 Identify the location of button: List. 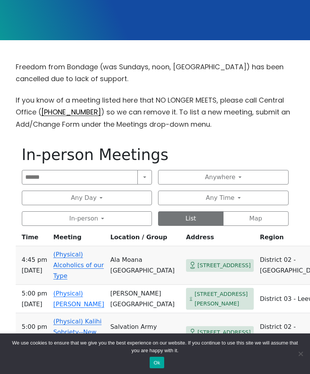
(191, 219).